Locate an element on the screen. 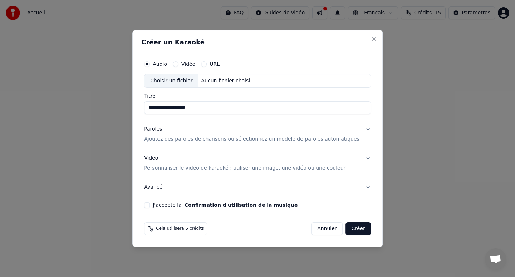 This screenshot has height=277, width=515. h2: Créer un Karaoké is located at coordinates (257, 42).